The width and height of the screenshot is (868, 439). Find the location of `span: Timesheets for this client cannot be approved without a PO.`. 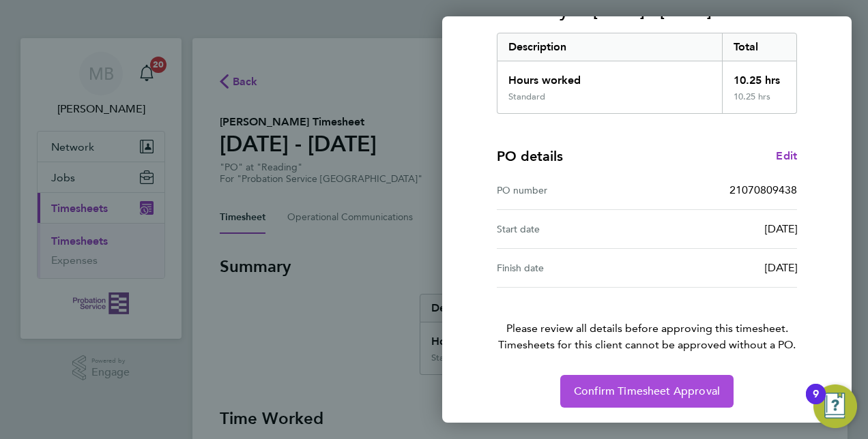

span: Timesheets for this client cannot be approved without a PO. is located at coordinates (647, 345).